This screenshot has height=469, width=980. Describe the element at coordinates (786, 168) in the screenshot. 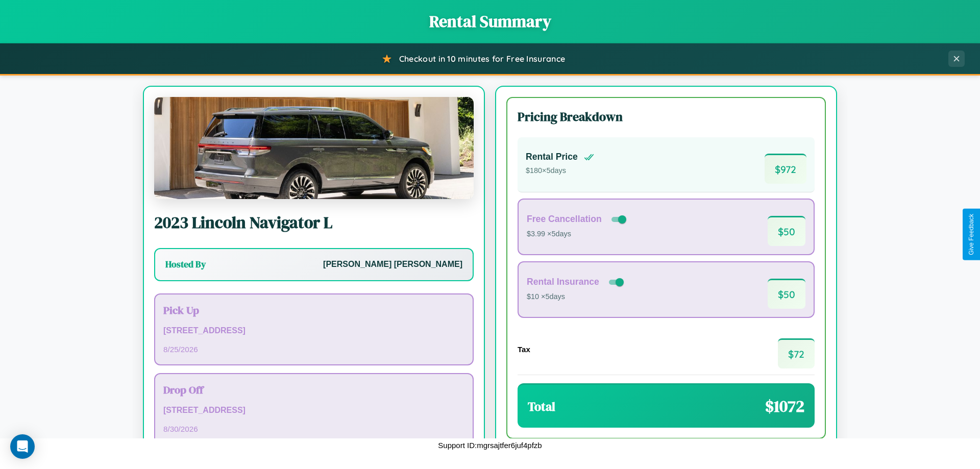

I see `span: $ 972` at that location.